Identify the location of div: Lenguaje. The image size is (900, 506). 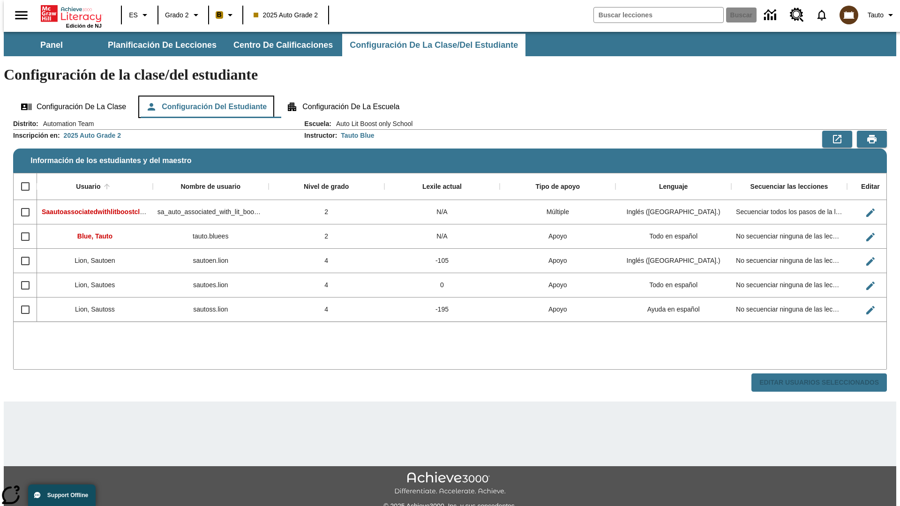
(673, 187).